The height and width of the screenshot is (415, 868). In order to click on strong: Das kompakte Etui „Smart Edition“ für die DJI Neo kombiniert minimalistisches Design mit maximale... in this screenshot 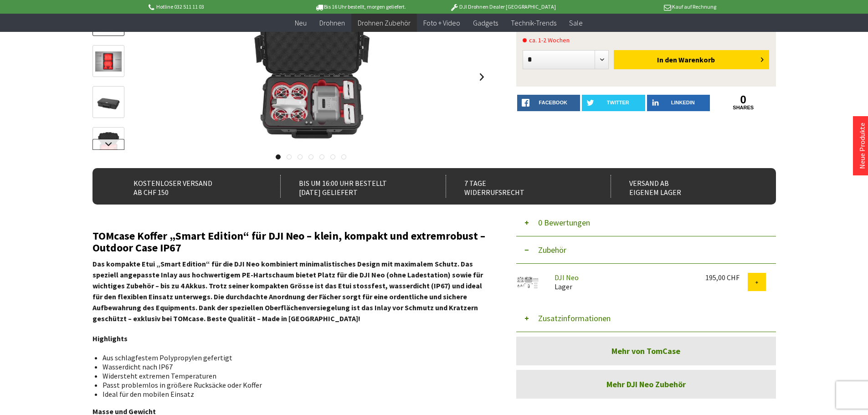, I will do `click(287, 291)`.